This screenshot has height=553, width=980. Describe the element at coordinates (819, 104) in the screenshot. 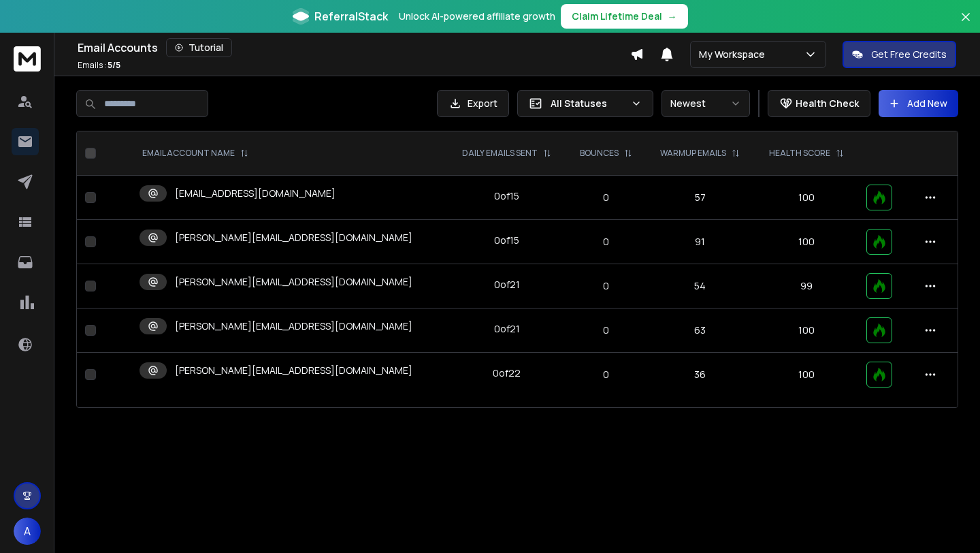

I see `button: Health Check` at that location.